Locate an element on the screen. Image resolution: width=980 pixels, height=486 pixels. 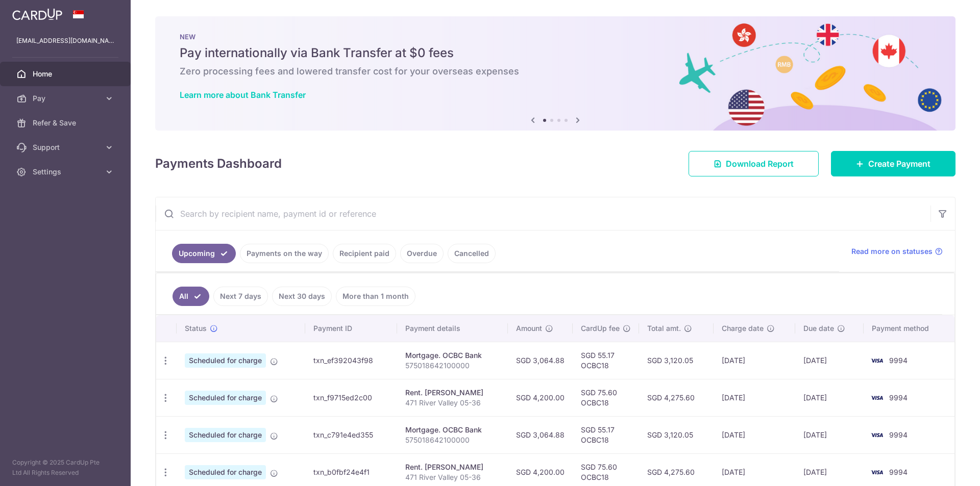
span: Settings is located at coordinates (66, 172).